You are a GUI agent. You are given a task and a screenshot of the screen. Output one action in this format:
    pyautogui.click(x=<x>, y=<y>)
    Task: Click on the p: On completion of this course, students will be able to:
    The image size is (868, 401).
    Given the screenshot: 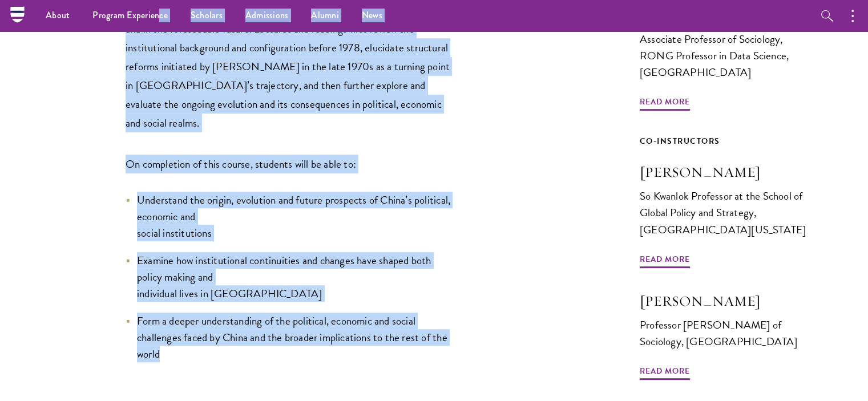 What is the action you would take?
    pyautogui.click(x=288, y=164)
    